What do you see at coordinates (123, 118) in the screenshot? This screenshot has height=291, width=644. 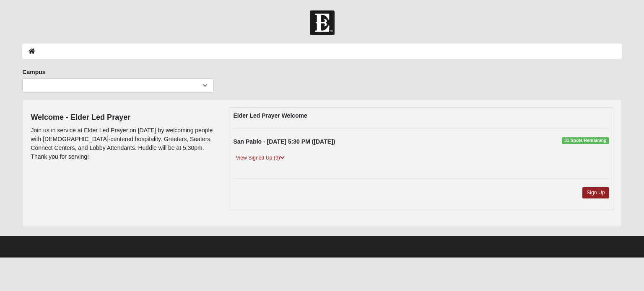 I see `h4: Welcome - Elder Led Prayer` at bounding box center [123, 118].